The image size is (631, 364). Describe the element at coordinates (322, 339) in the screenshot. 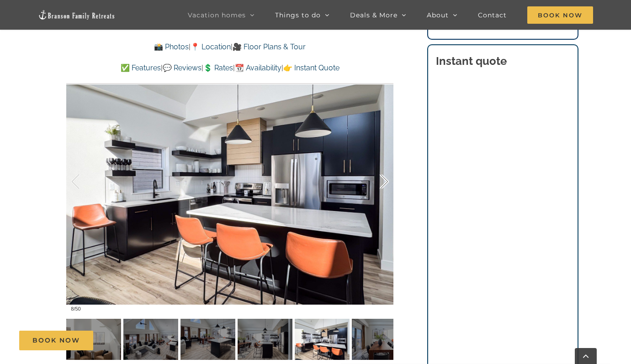

I see `img: Copper-Pointe-at-Table-Rock-Lake-1009-2-scaled.jpg-nggid042798-ngg0dyn-120x90-00f0w010c011r110f11...` at that location.